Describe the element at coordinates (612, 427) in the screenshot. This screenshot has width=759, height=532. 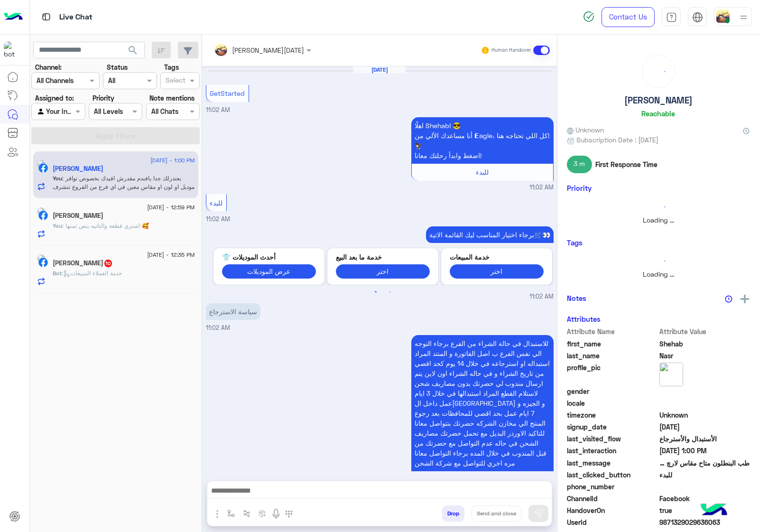
I see `span: signup_date` at that location.